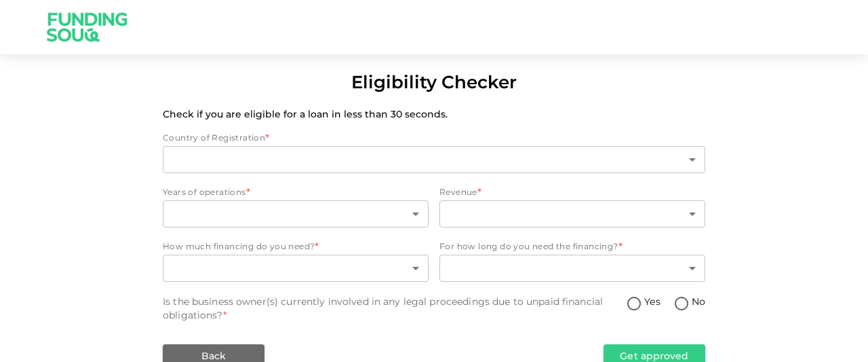  I want to click on div: countryOfRegistration, so click(434, 160).